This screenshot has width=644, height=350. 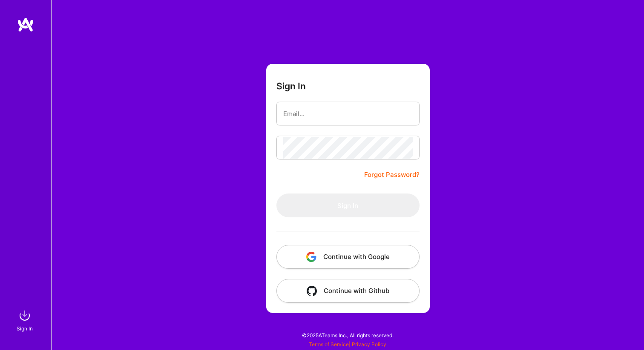 What do you see at coordinates (26, 25) in the screenshot?
I see `img: logo` at bounding box center [26, 25].